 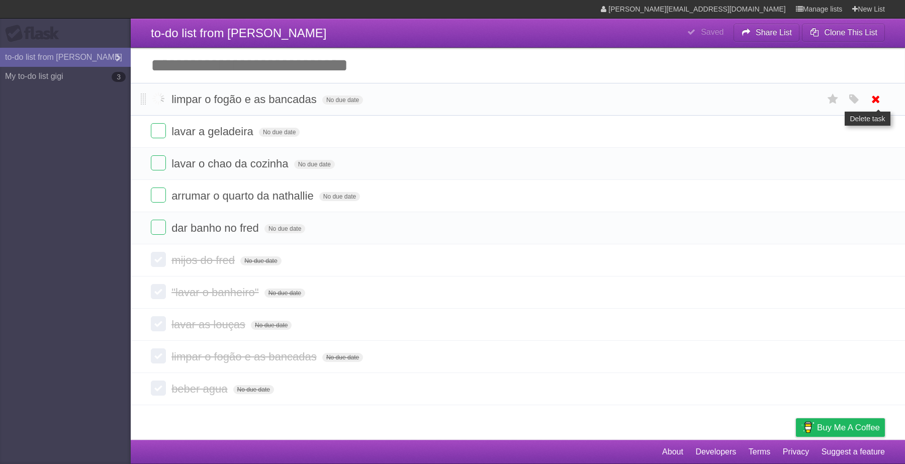 I want to click on label: Star task, so click(x=833, y=99).